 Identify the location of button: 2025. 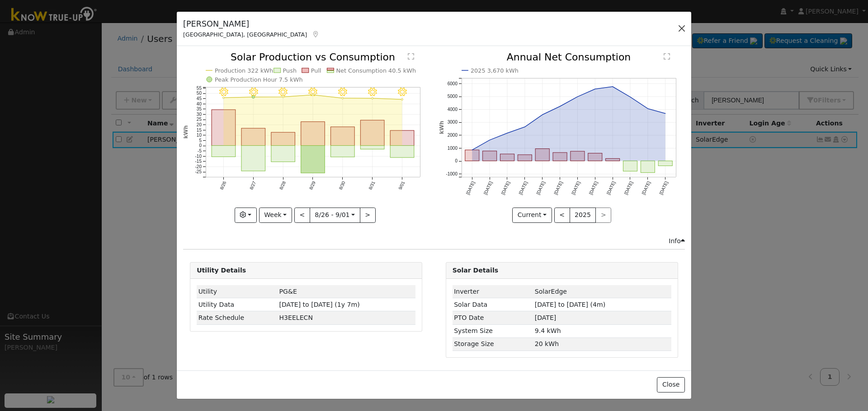
(583, 215).